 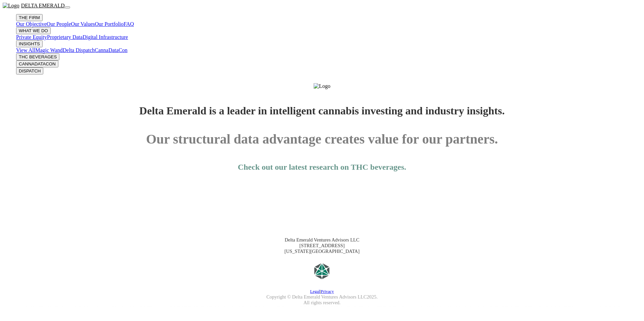 What do you see at coordinates (64, 37) in the screenshot?
I see `a: Proprietary Data` at bounding box center [64, 37].